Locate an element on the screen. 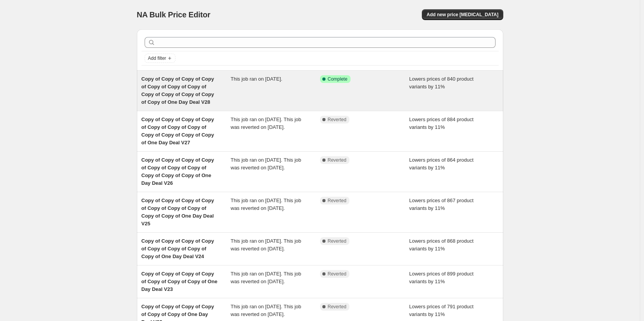 This screenshot has height=321, width=644. span: Lowers prices of 868 product variants by 11% is located at coordinates (441, 244).